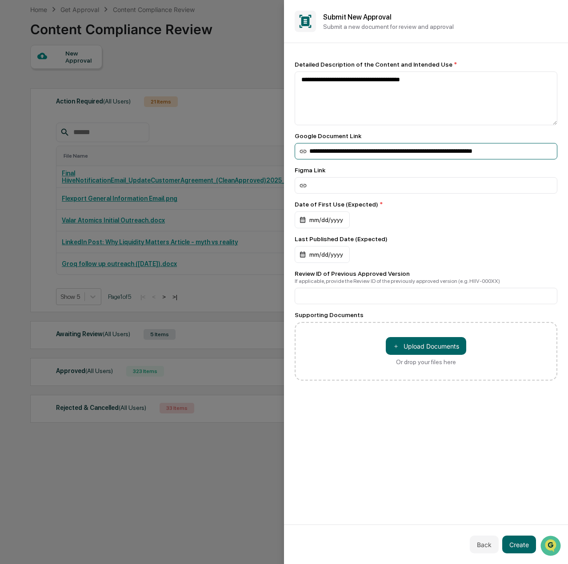 This screenshot has height=564, width=568. Describe the element at coordinates (426, 315) in the screenshot. I see `div: Supporting Documents` at that location.